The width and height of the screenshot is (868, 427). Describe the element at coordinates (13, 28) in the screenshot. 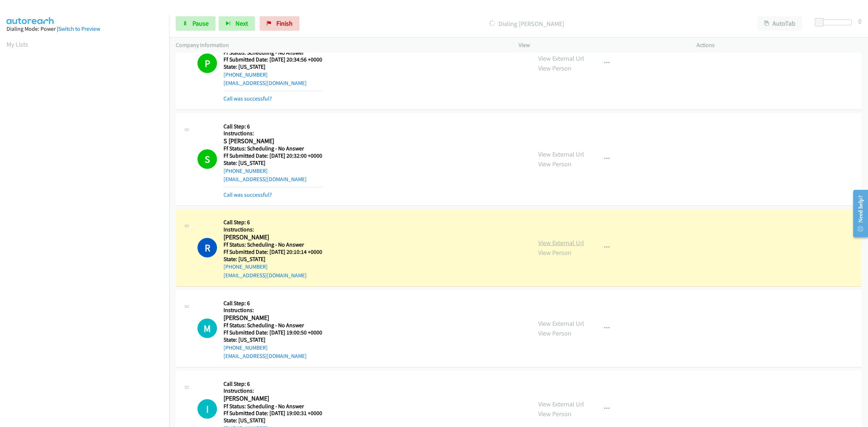

I see `div: Open Resource Center` at that location.